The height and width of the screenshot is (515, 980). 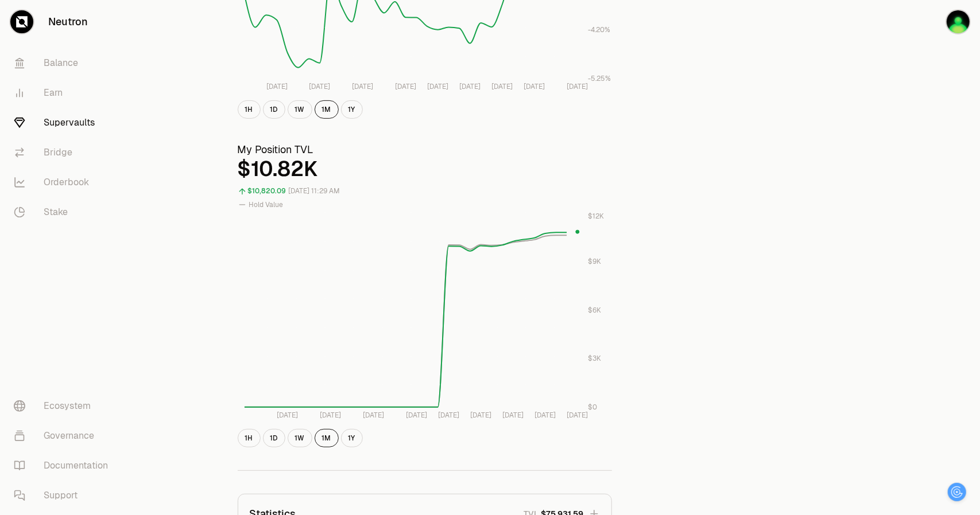 I want to click on a: Balance, so click(x=64, y=63).